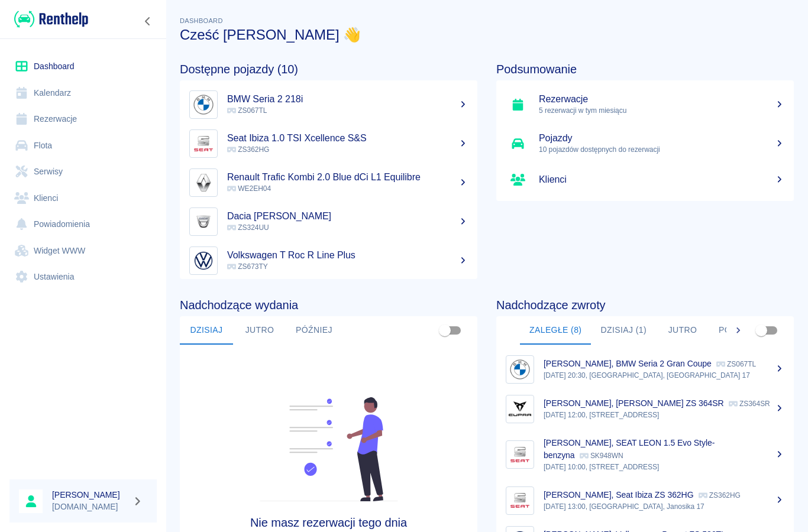 The width and height of the screenshot is (808, 532). What do you see at coordinates (661, 99) in the screenshot?
I see `h5: Rezerwacje` at bounding box center [661, 99].